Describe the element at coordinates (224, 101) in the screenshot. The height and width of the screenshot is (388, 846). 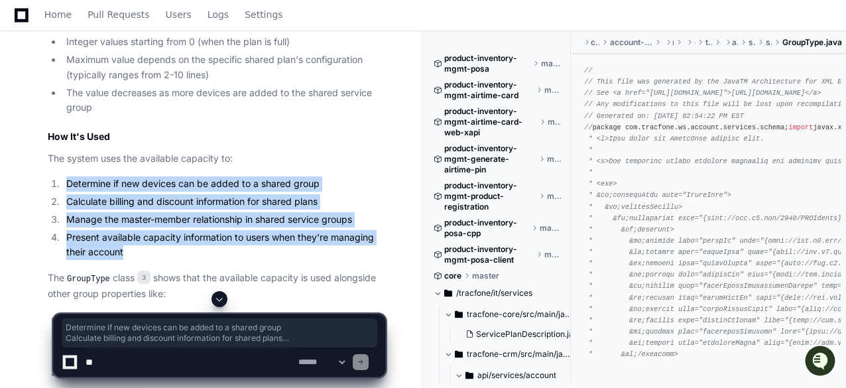
I see `li: The value decreases as more devices are added to the shared service group` at that location.